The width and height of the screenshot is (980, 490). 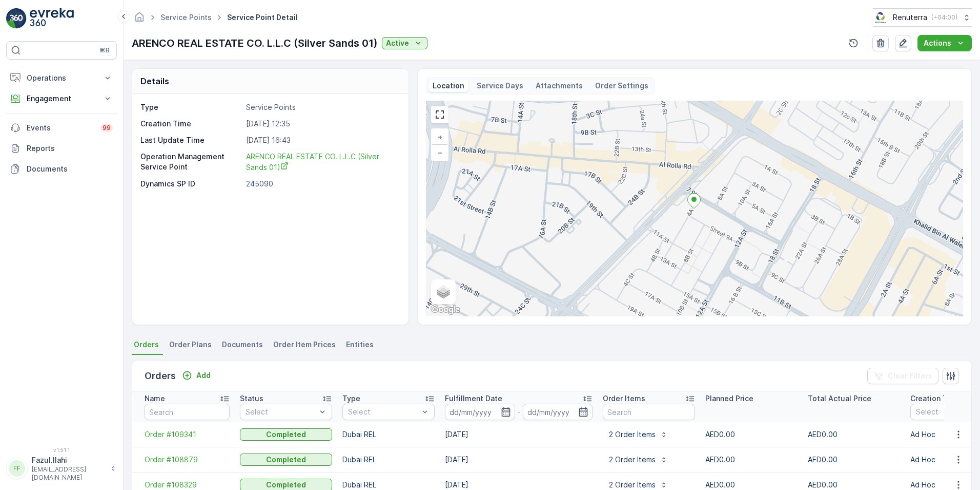 What do you see at coordinates (191, 140) in the screenshot?
I see `p: Last Update Time` at bounding box center [191, 140].